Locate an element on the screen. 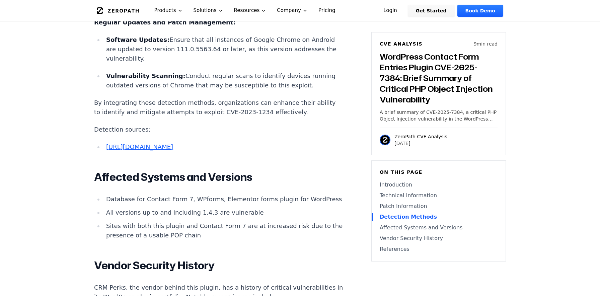  a: Patch Information is located at coordinates (438, 206).